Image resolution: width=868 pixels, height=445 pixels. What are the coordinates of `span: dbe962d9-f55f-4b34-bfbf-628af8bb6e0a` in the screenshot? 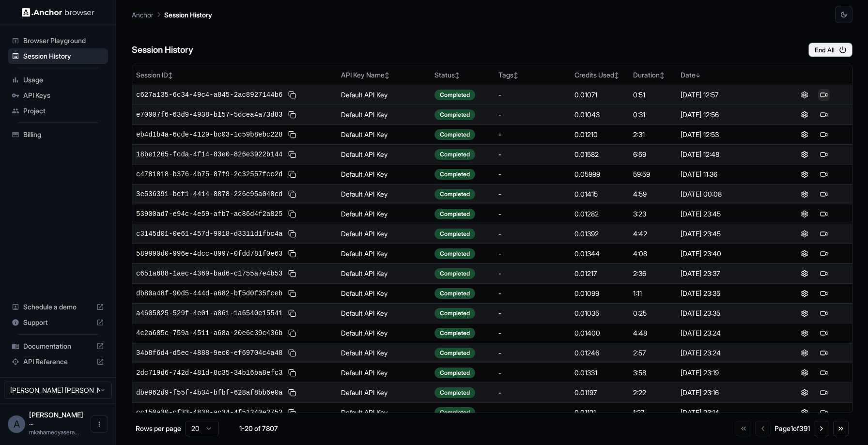 It's located at (209, 393).